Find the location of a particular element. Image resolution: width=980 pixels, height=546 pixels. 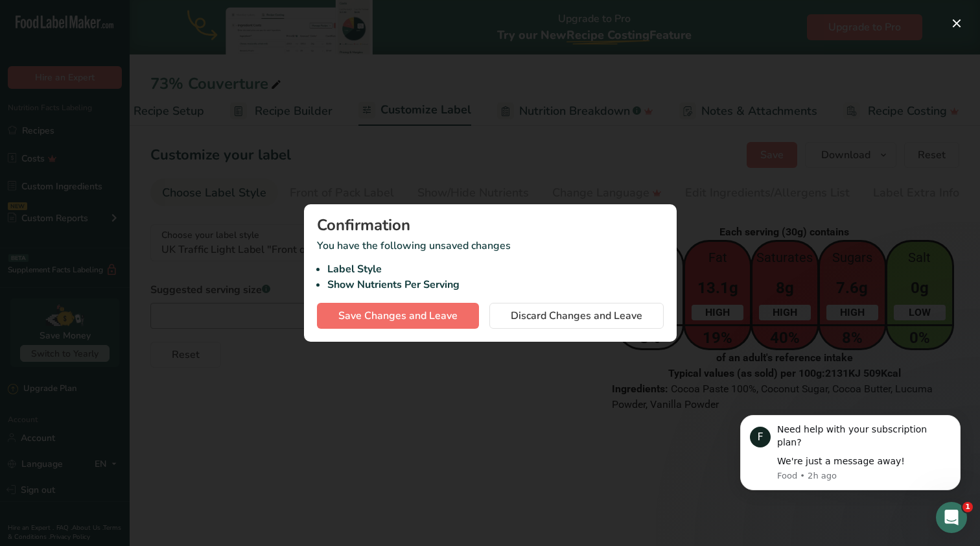

span: Discard Changes and Leave is located at coordinates (576, 315).